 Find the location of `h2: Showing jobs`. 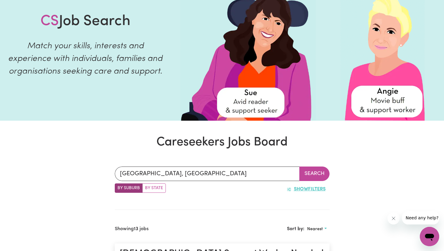

h2: Showing jobs is located at coordinates (132, 229).